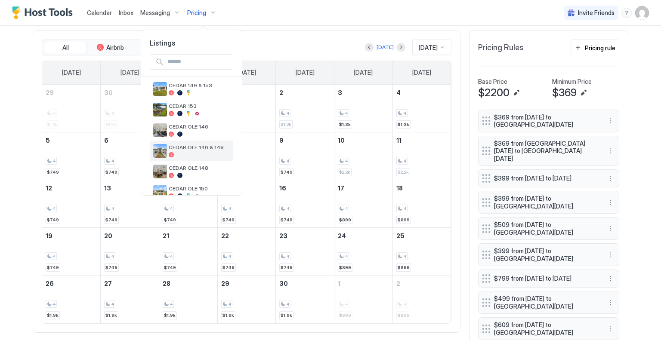  What do you see at coordinates (199, 85) in the screenshot?
I see `span: CEDAR 149 & 153` at bounding box center [199, 85].